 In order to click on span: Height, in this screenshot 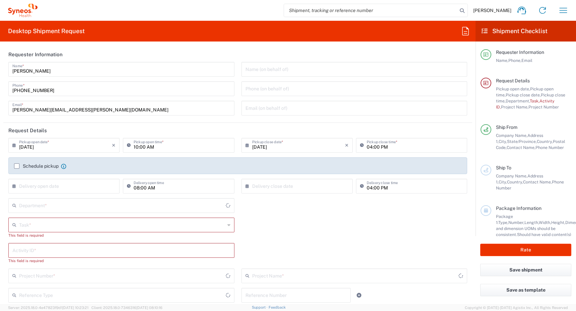, I will do `click(558, 222)`.